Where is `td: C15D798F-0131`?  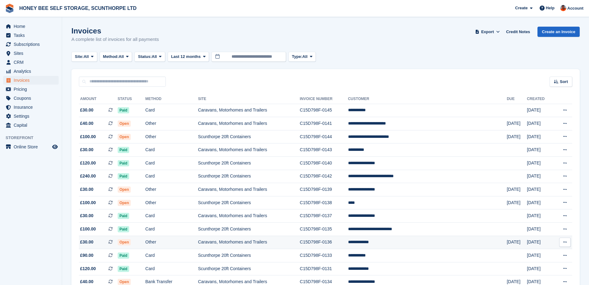
td: C15D798F-0131 is located at coordinates (324, 269).